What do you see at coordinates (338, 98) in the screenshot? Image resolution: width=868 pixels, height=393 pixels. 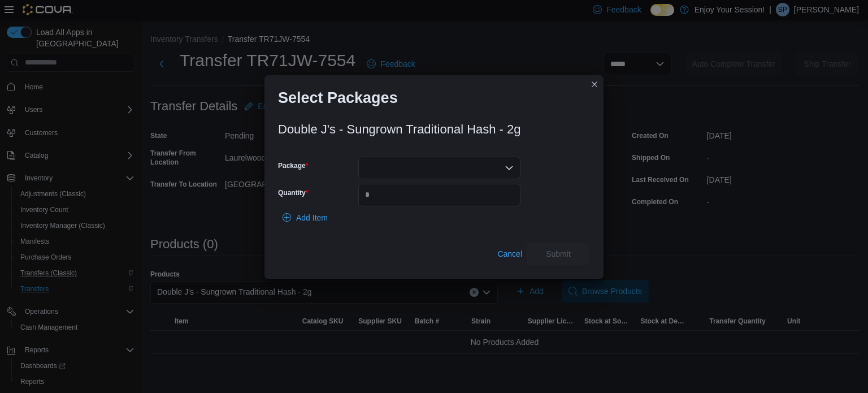 I see `h1: Select Packages` at bounding box center [338, 98].